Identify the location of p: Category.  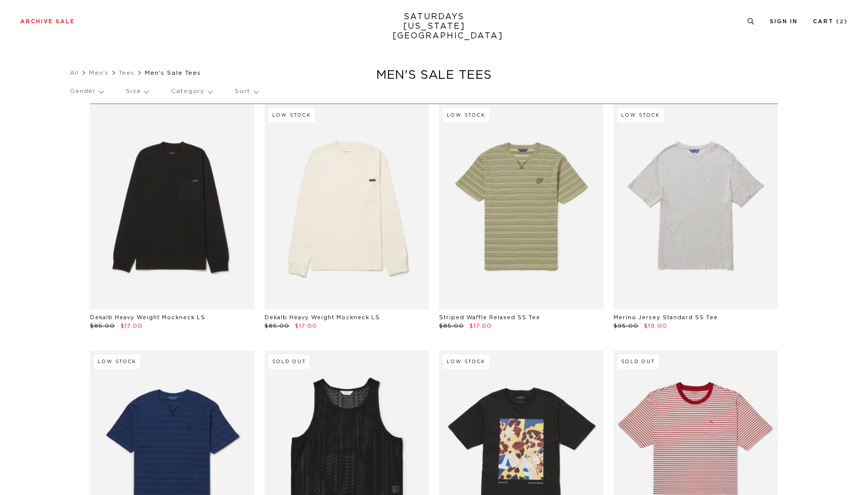
(191, 92).